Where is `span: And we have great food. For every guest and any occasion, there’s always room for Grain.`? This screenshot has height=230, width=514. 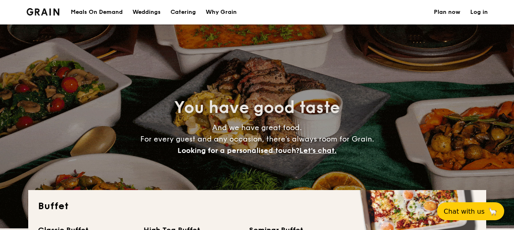
span: And we have great food. For every guest and any occasion, there’s always room for Grain. is located at coordinates (257, 139).